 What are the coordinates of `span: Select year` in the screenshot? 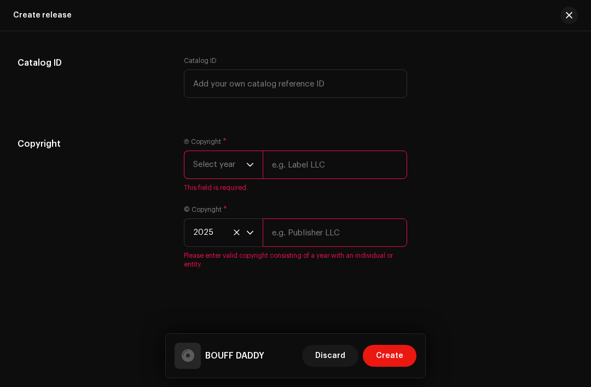 It's located at (219, 165).